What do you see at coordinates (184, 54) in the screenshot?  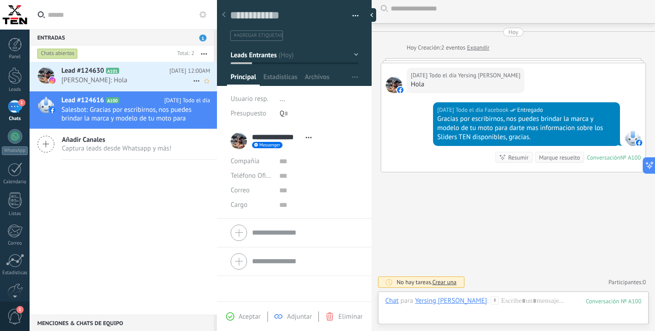 I see `div: Total: 2` at bounding box center [184, 54].